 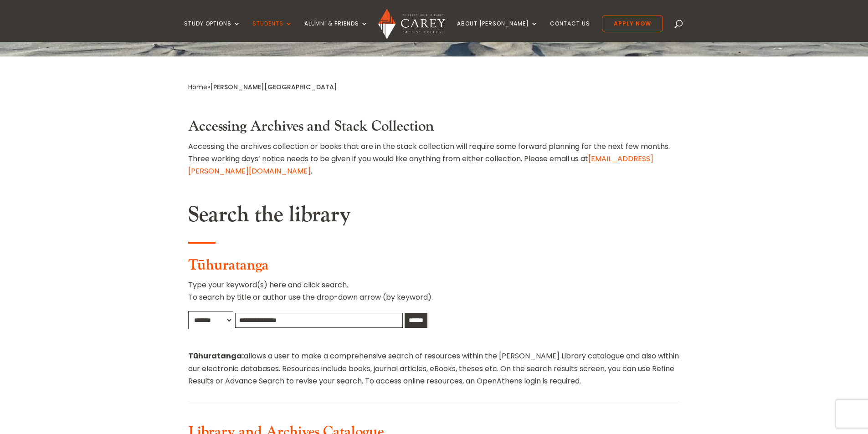 What do you see at coordinates (632, 24) in the screenshot?
I see `a: Apply Now` at bounding box center [632, 24].